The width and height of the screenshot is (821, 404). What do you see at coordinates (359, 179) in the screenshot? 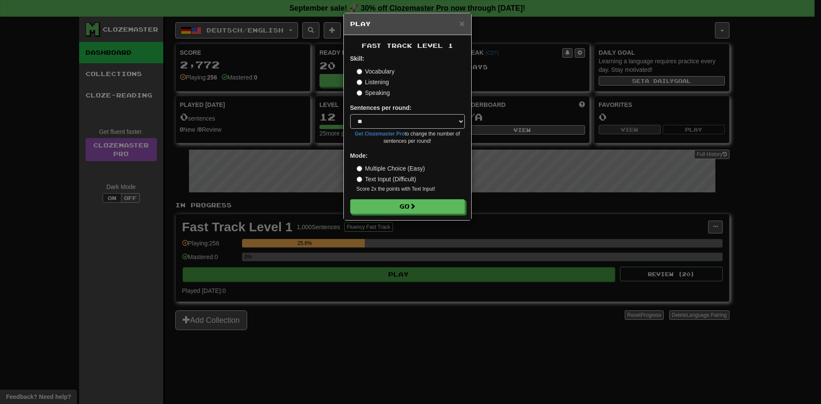
I see `input: Text Input (Difficult)` at bounding box center [359, 179].